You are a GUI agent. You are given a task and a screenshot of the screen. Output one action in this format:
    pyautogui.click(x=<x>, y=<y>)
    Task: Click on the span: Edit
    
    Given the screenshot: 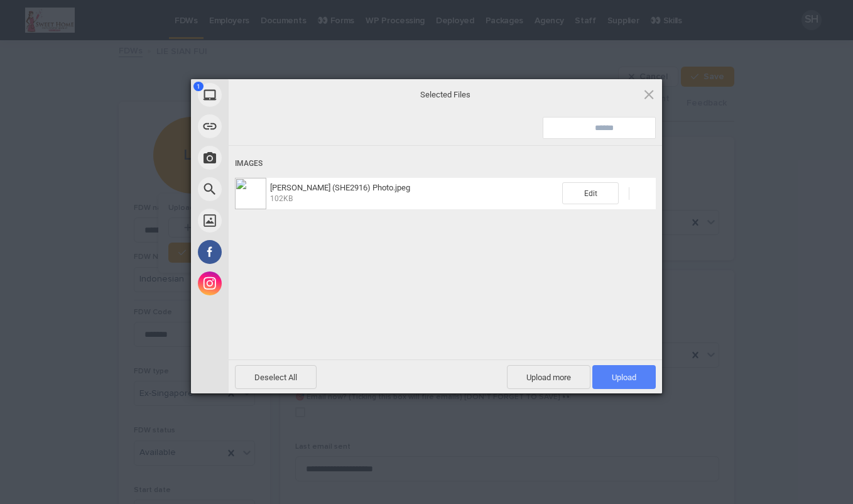 What is the action you would take?
    pyautogui.click(x=591, y=193)
    